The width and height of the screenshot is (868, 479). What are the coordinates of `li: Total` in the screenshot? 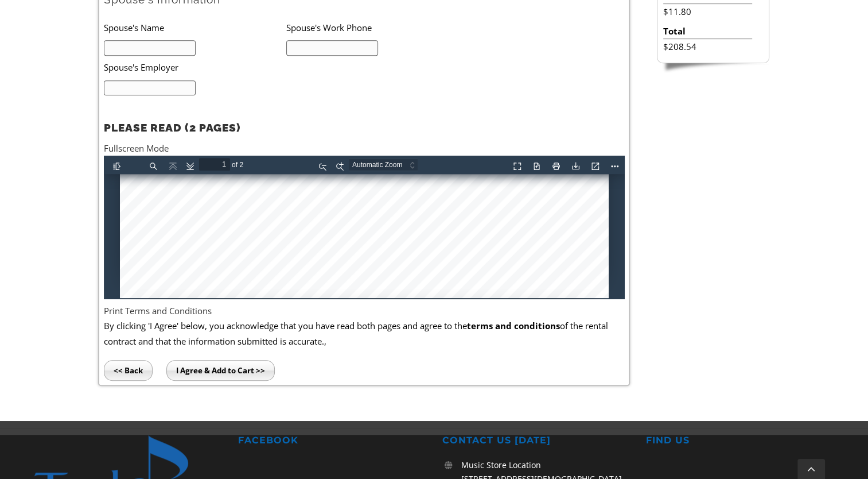 It's located at (707, 31).